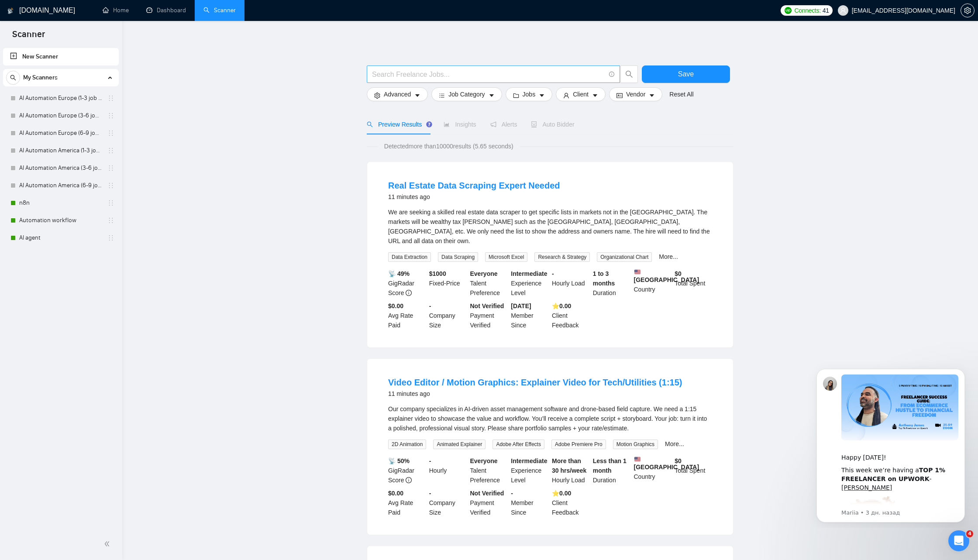 This screenshot has width=978, height=560. What do you see at coordinates (620, 95) in the screenshot?
I see `span: idcard` at bounding box center [620, 95].